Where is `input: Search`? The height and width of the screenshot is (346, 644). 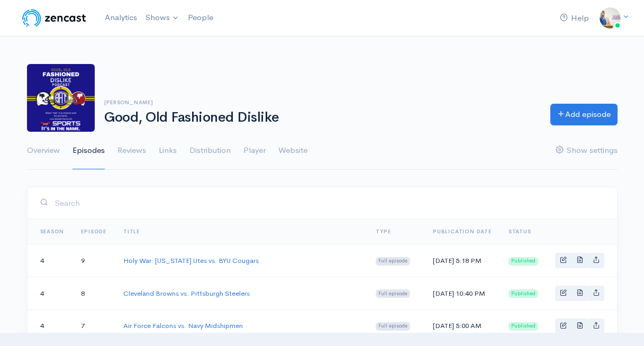 input: Search is located at coordinates (329, 203).